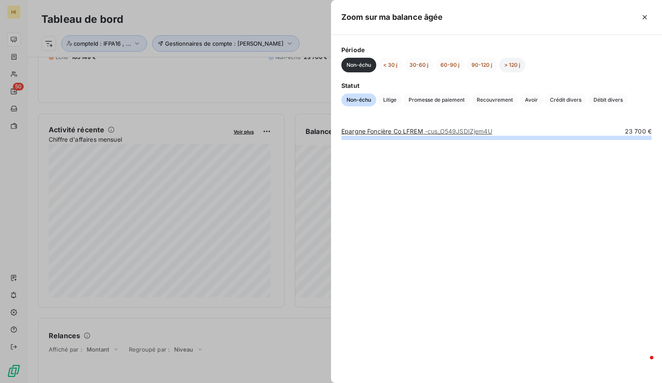  What do you see at coordinates (437, 100) in the screenshot?
I see `button: Promesse de paiement` at bounding box center [437, 100].